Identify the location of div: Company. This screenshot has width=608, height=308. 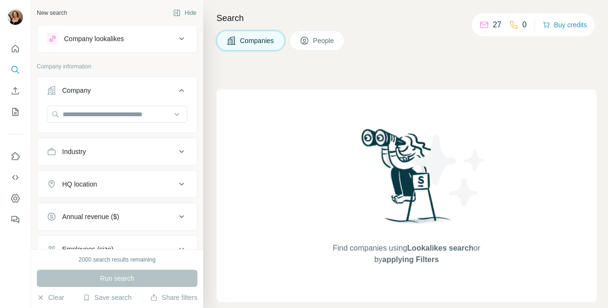
(77, 90).